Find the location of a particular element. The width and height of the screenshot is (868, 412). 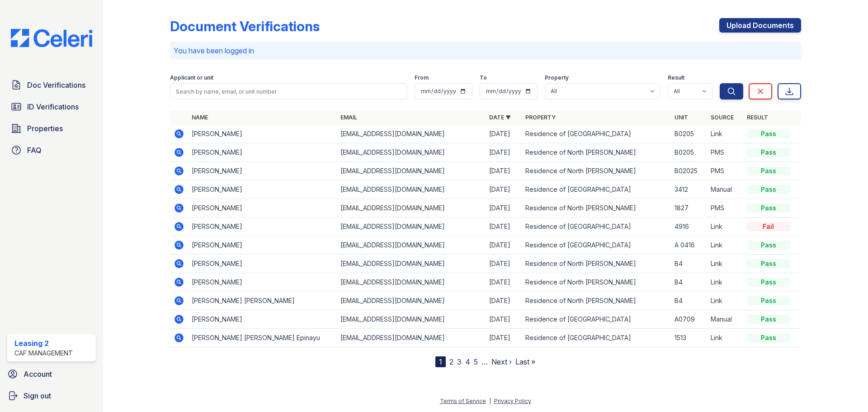

a: Privacy Policy is located at coordinates (513, 401).